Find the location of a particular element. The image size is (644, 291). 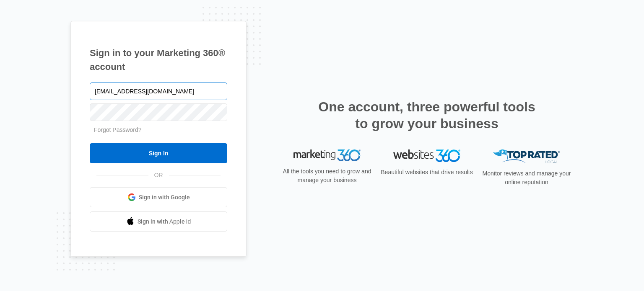

p: All the tools you need to grow and manage your business is located at coordinates (327, 176).